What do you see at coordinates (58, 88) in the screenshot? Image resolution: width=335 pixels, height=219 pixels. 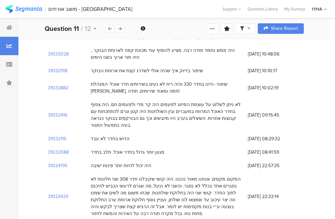 I see `section: 31032882` at bounding box center [58, 88].